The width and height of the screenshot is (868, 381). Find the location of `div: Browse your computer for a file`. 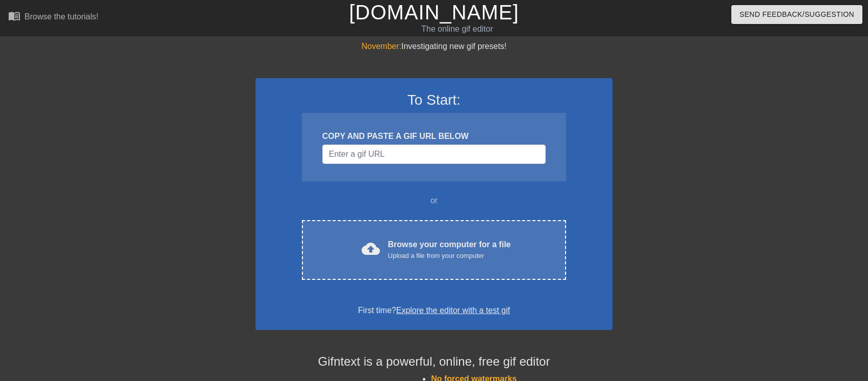

div: Browse your computer for a file is located at coordinates (449, 249).